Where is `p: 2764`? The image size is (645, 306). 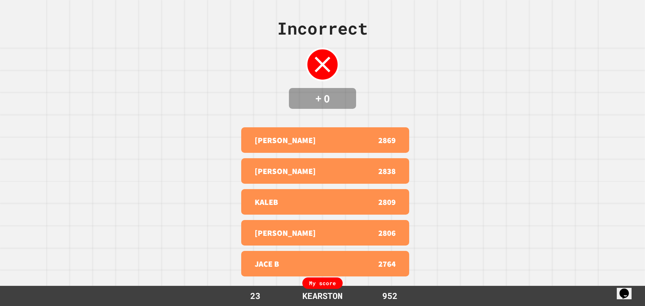
p: 2764 is located at coordinates (387, 264).